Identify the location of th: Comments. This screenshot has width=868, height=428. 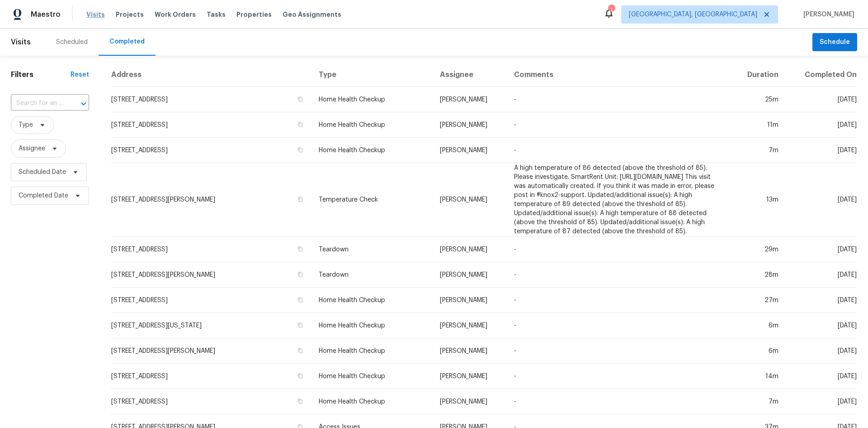
(619, 75).